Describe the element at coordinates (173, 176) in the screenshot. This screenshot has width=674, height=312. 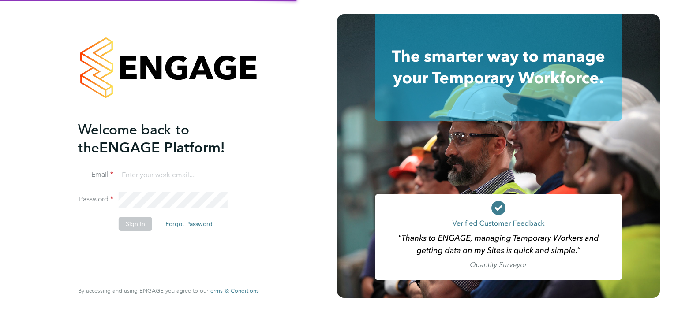
I see `input: Enter your work email...` at that location.